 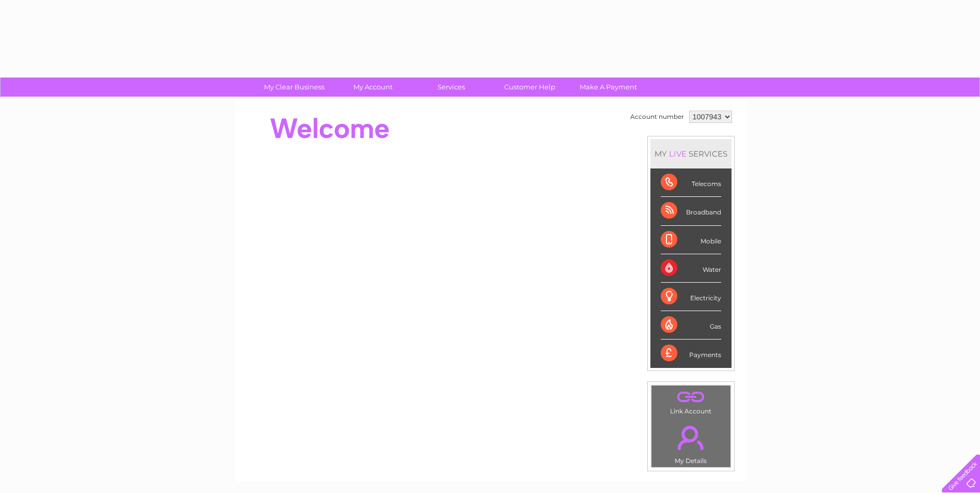 What do you see at coordinates (530, 87) in the screenshot?
I see `a: Customer Help` at bounding box center [530, 87].